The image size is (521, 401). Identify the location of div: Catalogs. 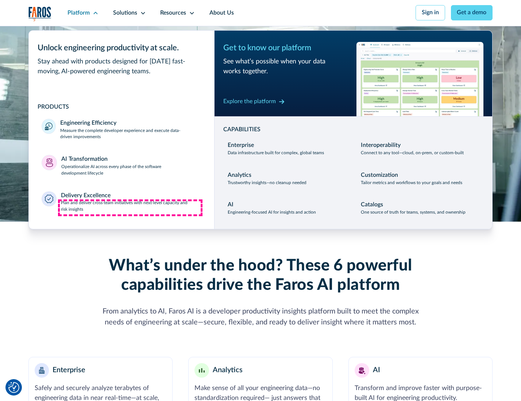
(372, 205).